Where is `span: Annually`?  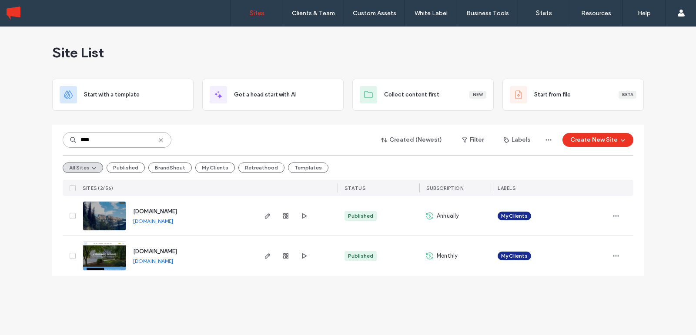
span: Annually is located at coordinates (448, 216).